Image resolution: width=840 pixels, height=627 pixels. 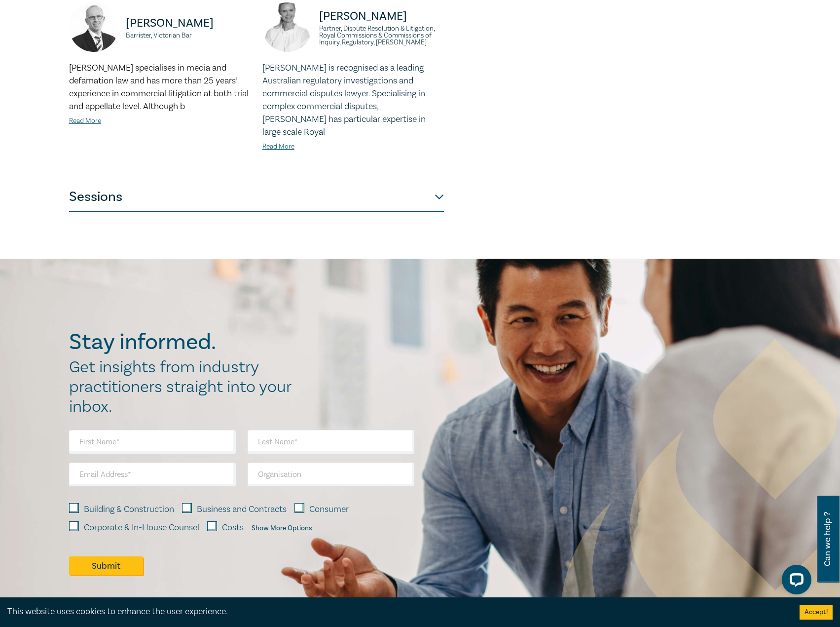 I want to click on label: Consumer, so click(x=329, y=509).